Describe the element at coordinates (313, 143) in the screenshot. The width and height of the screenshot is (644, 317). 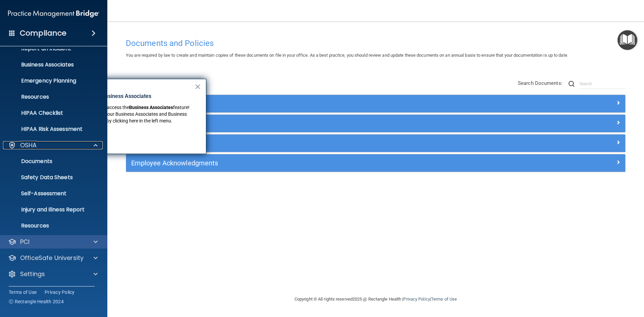
I see `h5: Practice Forms and Logs` at that location.